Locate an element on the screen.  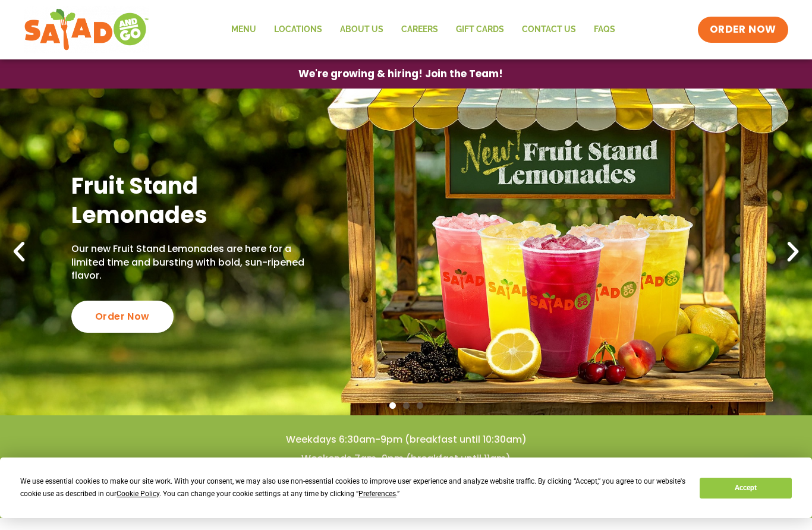
span: Go to slide 1 is located at coordinates (392, 405).